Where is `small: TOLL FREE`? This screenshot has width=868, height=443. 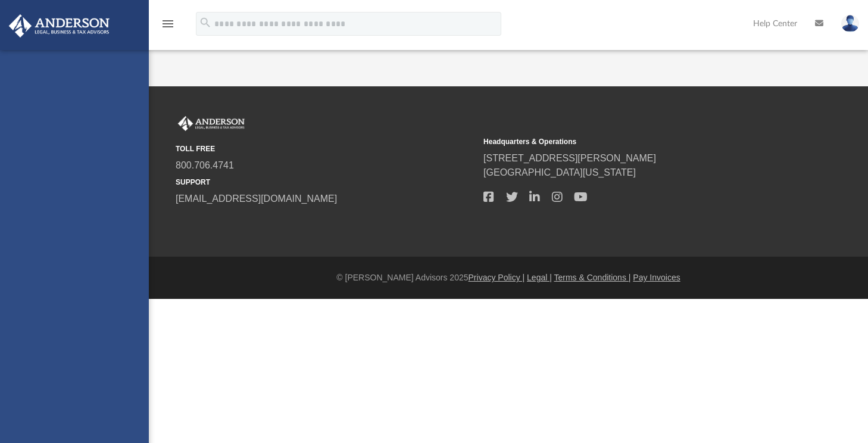 small: TOLL FREE is located at coordinates (325, 149).